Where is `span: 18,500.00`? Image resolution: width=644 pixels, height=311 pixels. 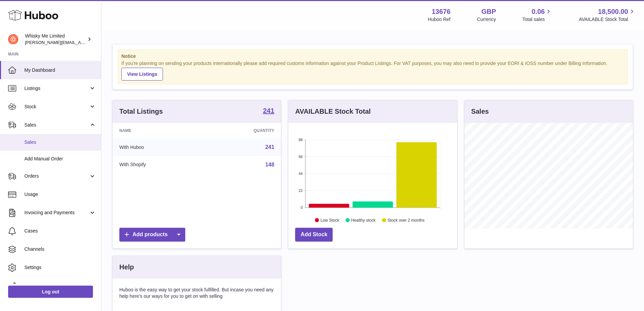 span: 18,500.00 is located at coordinates (613, 12).